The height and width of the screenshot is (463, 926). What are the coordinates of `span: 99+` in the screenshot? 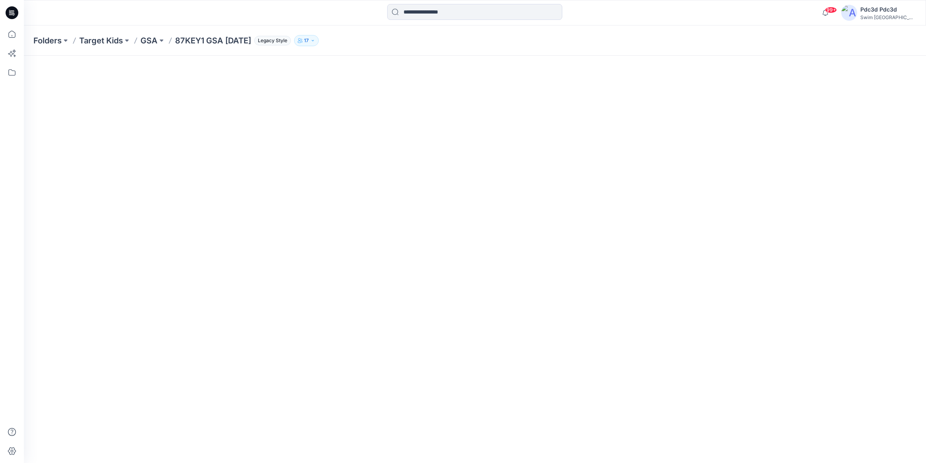 It's located at (831, 10).